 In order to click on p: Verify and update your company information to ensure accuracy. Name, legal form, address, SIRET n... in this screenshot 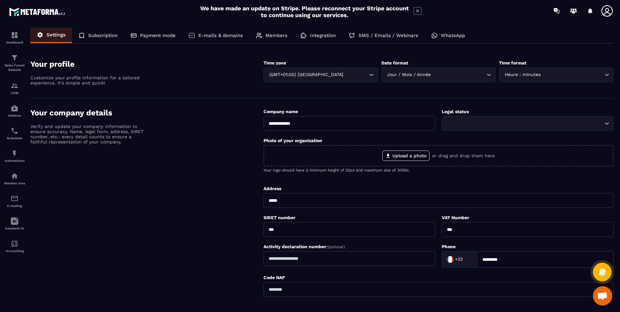, I will do `click(87, 134)`.